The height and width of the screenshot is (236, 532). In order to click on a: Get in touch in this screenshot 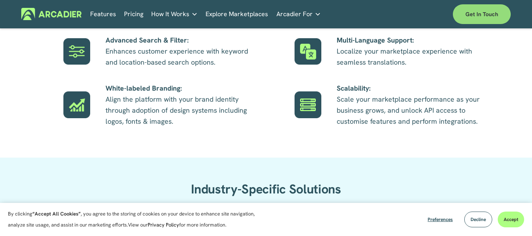, I will do `click(482, 14)`.